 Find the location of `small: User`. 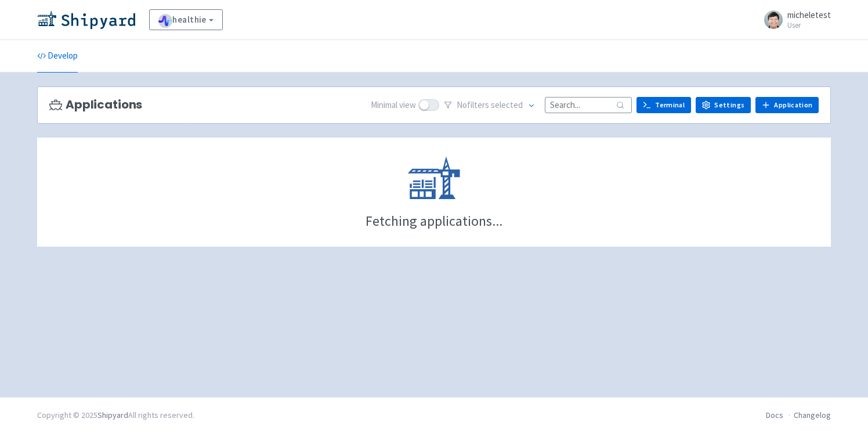

small: User is located at coordinates (809, 25).